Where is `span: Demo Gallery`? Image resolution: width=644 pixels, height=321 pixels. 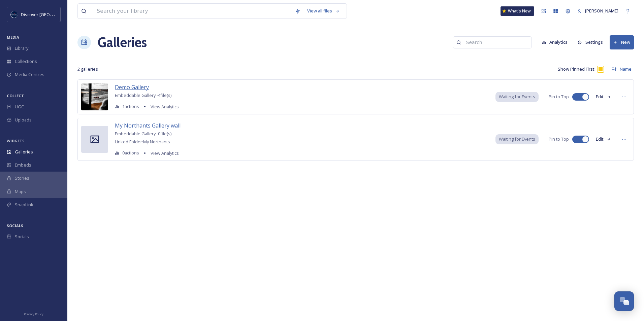 span: Demo Gallery is located at coordinates (132, 87).